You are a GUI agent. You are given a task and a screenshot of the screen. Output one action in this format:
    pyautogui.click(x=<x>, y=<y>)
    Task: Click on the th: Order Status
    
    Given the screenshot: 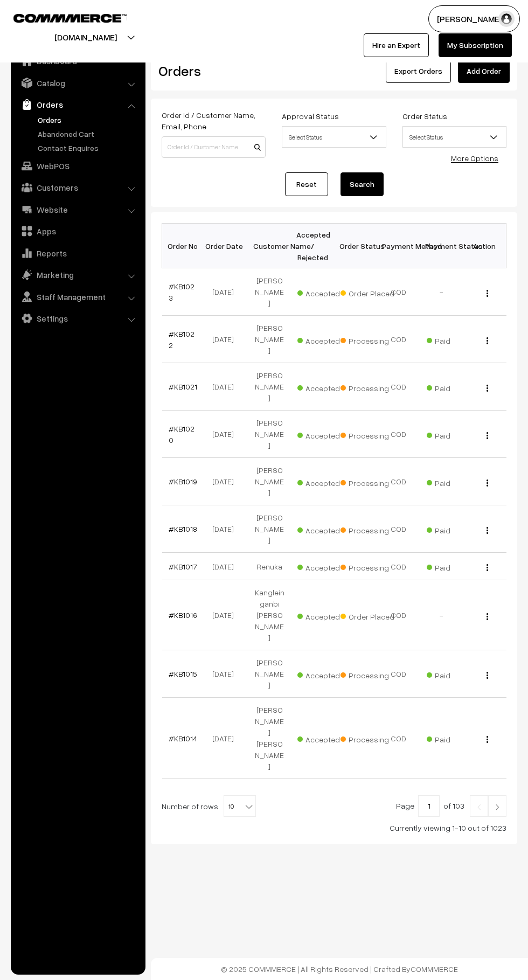 What is the action you would take?
    pyautogui.click(x=356, y=245)
    